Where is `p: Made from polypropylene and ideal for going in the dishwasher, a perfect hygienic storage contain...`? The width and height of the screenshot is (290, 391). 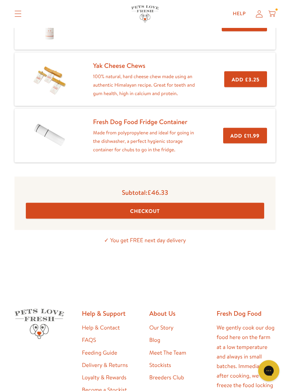
p: Made from polypropylene and ideal for going in the dishwasher, a perfect hygienic storage contain... is located at coordinates (147, 141).